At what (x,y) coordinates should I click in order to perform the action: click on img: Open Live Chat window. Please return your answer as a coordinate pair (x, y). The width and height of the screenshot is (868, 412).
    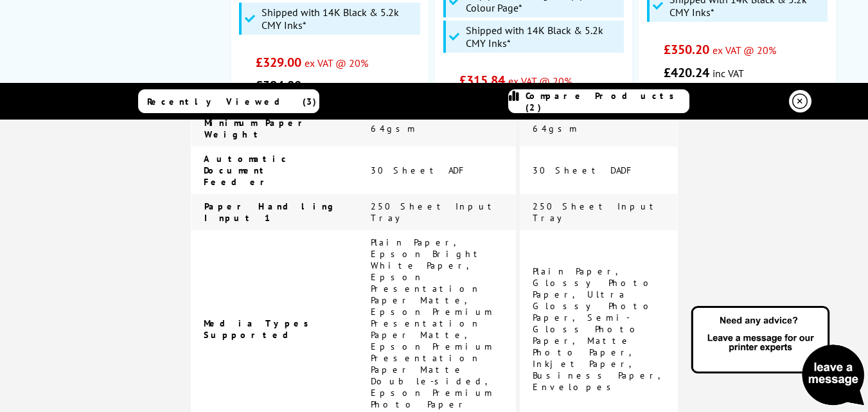
    Looking at the image, I should click on (778, 357).